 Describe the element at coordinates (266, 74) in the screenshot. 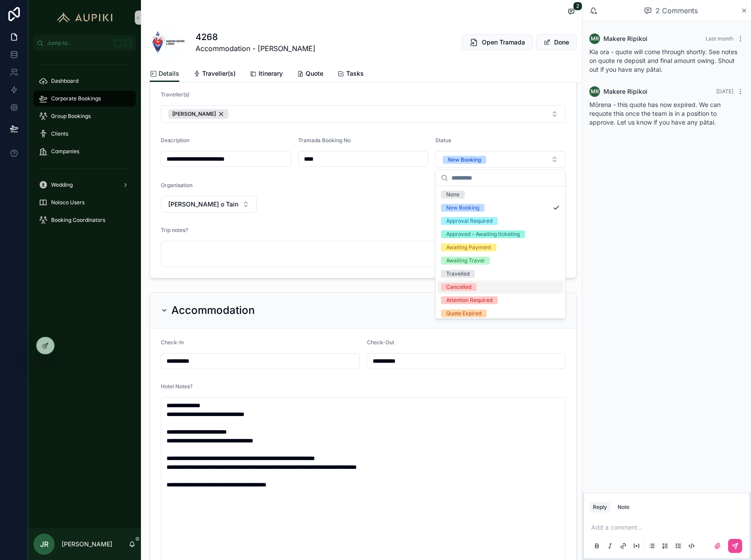

I see `a: Itinerary` at that location.